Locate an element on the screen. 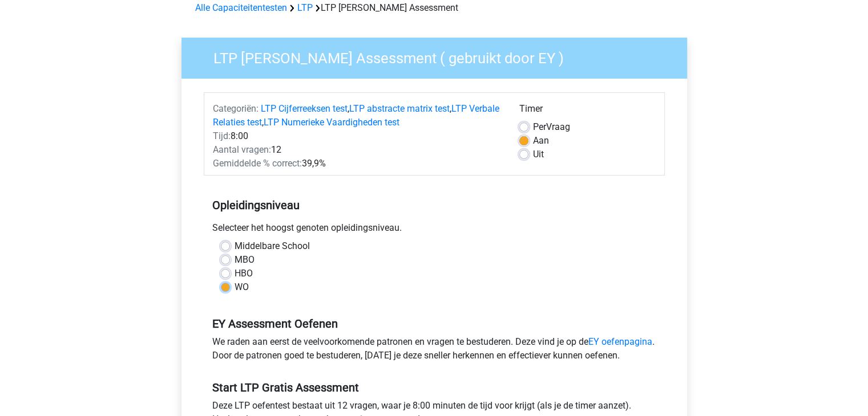 This screenshot has height=416, width=868. span: Per is located at coordinates (539, 127).